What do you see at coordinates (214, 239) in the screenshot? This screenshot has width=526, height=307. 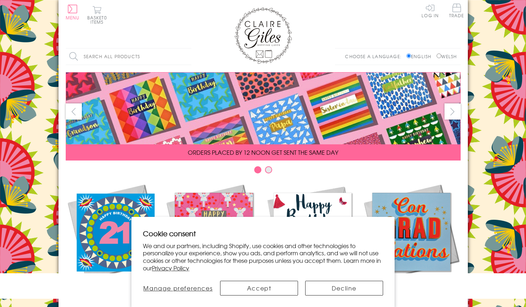 I see `a: Christmas` at bounding box center [214, 239].